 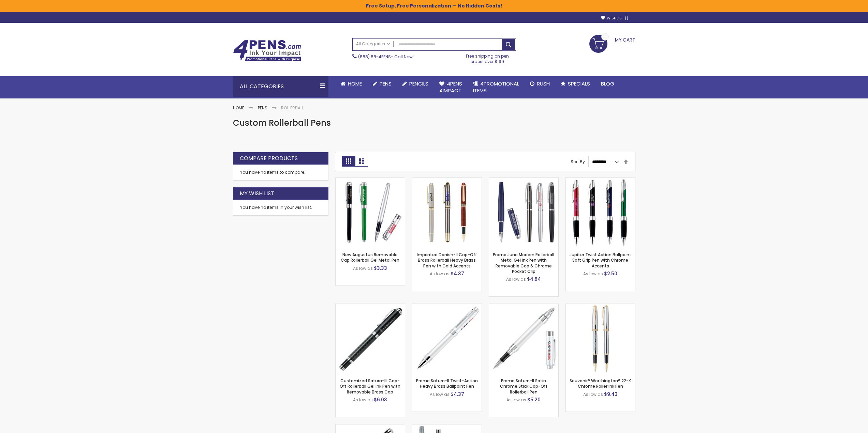 I want to click on span: Rush, so click(x=543, y=83).